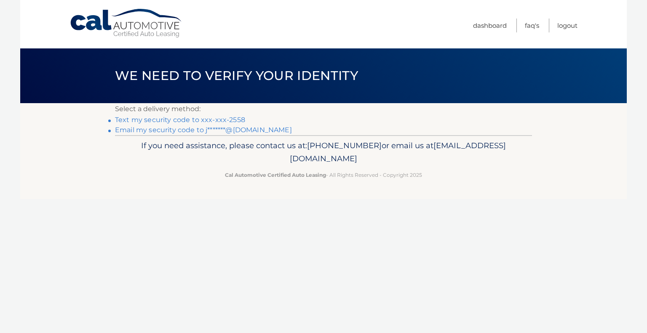  Describe the element at coordinates (126, 23) in the screenshot. I see `a: Cal Automotive` at that location.